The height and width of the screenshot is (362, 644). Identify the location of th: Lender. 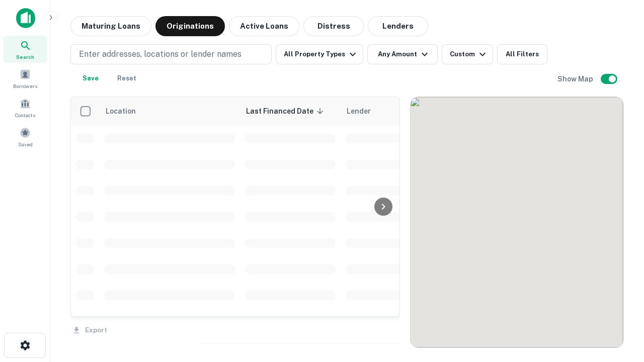
(421, 111).